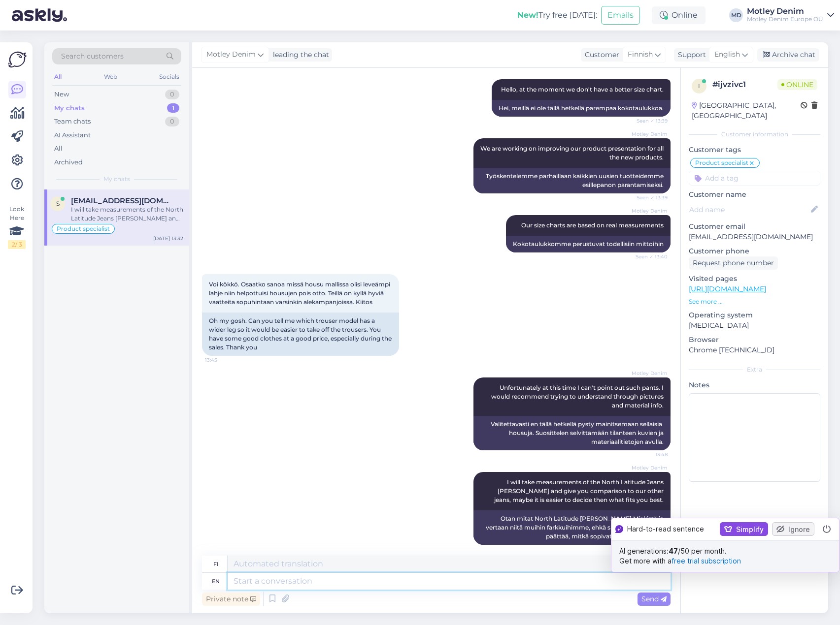 This screenshot has width=840, height=625. What do you see at coordinates (123, 200) in the screenshot?
I see `span: samiaut74@gmail.com` at bounding box center [123, 200].